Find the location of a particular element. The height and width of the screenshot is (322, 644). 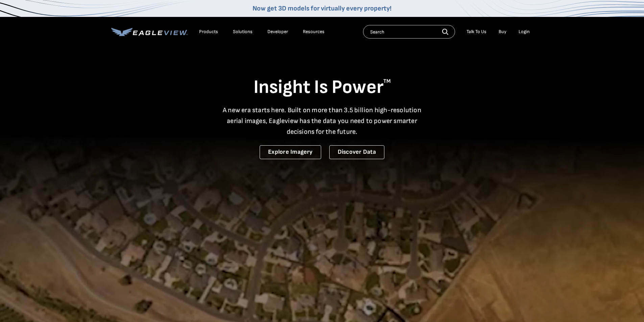

a: Discover Data is located at coordinates (356, 152).